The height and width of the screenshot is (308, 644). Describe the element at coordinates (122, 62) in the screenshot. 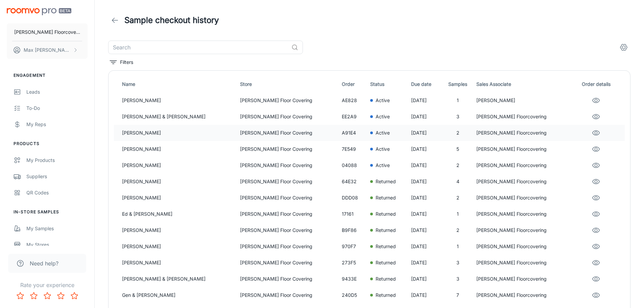

I see `button: filter` at that location.